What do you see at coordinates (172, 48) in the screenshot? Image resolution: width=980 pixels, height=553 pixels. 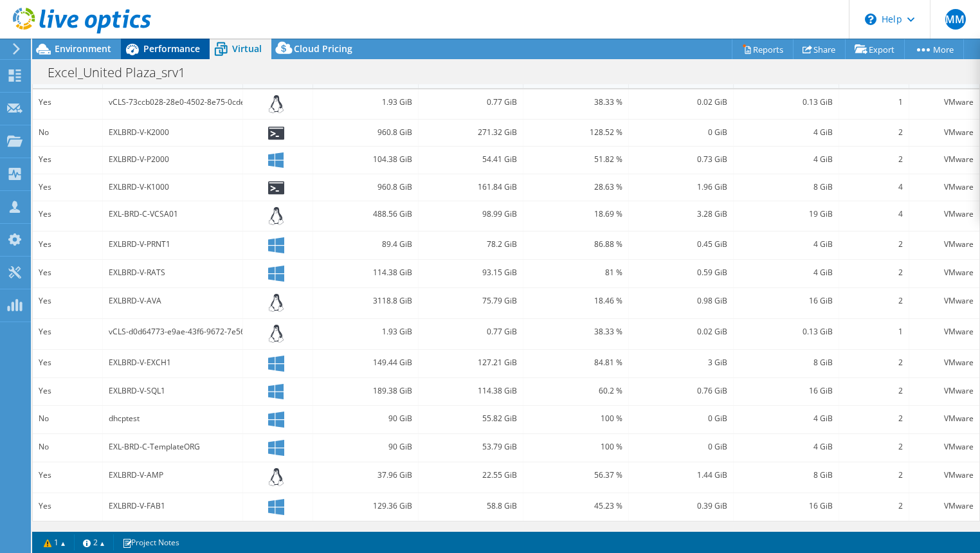 I see `span: Performance` at bounding box center [172, 48].